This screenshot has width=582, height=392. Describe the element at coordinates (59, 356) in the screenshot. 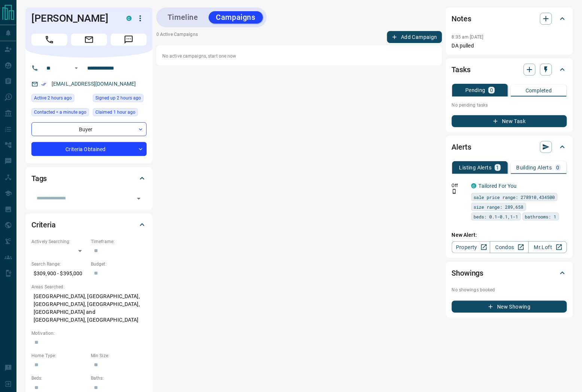

I see `p: Home Type:` at that location.